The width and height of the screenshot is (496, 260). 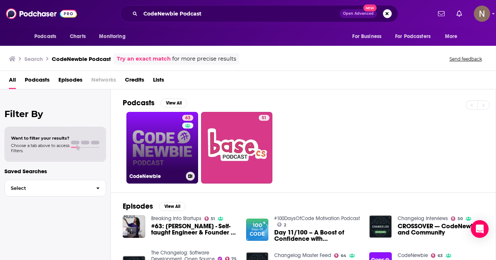 I want to click on button: Send feedback, so click(x=465, y=59).